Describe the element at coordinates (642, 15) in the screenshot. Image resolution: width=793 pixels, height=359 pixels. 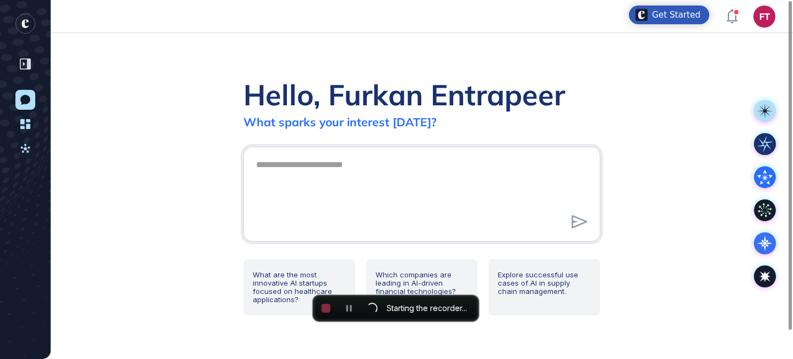
I see `img: launcher-image-alternative-text` at that location.